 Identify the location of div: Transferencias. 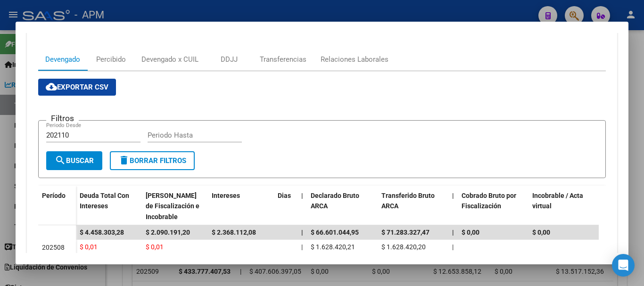
(283, 59).